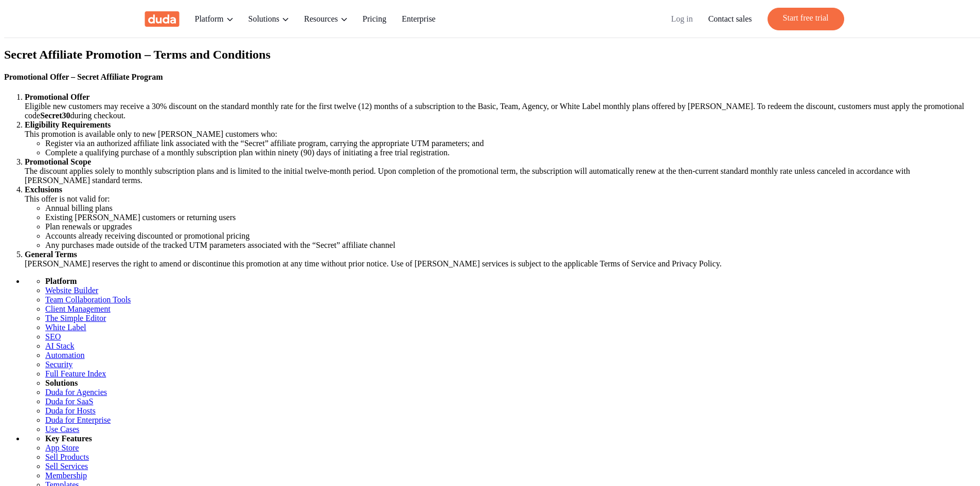 This screenshot has width=980, height=486. Describe the element at coordinates (511, 143) in the screenshot. I see `li: Register via an authorized affiliate link associated with the “Secret” affiliate program, carryin...` at that location.